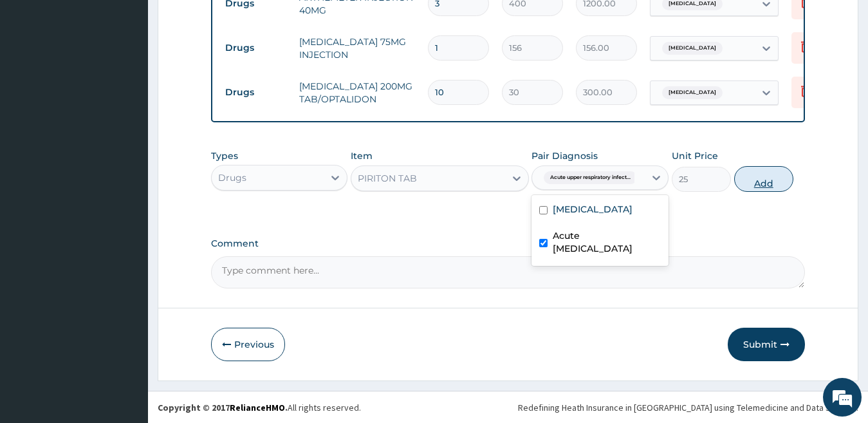 The width and height of the screenshot is (868, 423). Describe the element at coordinates (125, 306) in the screenshot. I see `textarea: Type your message and hit 'Enter'` at that location.